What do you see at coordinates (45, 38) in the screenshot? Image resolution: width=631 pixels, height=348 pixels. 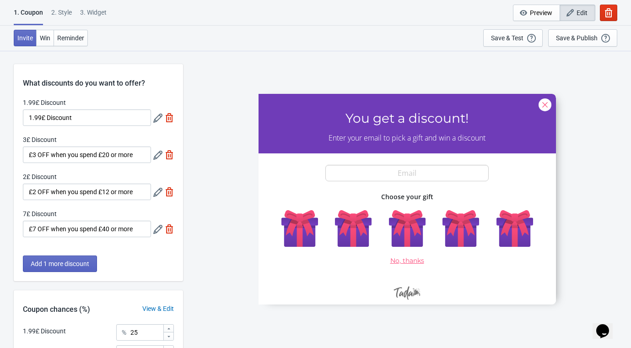 I see `button: Win` at bounding box center [45, 38].